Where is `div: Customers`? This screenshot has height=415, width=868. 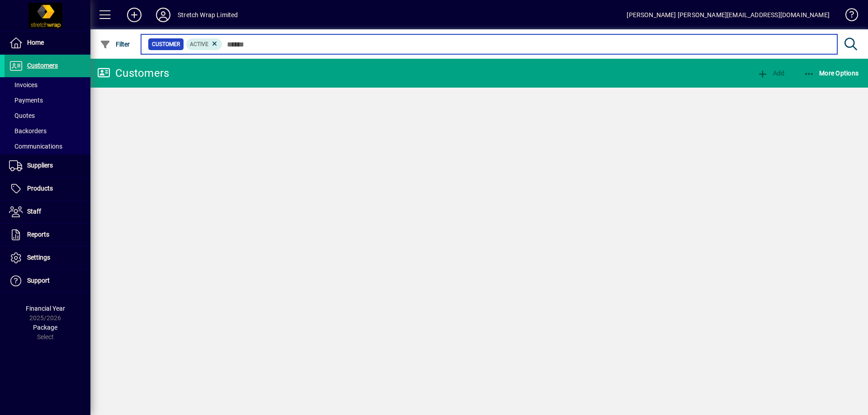 div: Customers is located at coordinates (133, 73).